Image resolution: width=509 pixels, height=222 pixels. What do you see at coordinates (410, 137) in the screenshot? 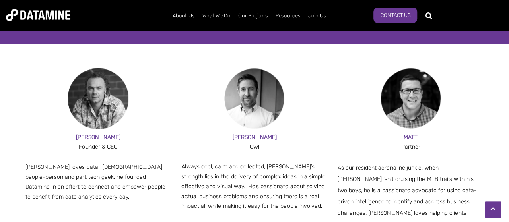
I see `span: MATT` at bounding box center [410, 137].